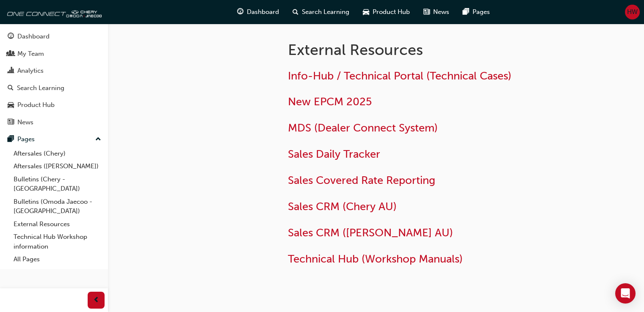  Describe the element at coordinates (30, 70) in the screenshot. I see `div: Analytics` at that location.